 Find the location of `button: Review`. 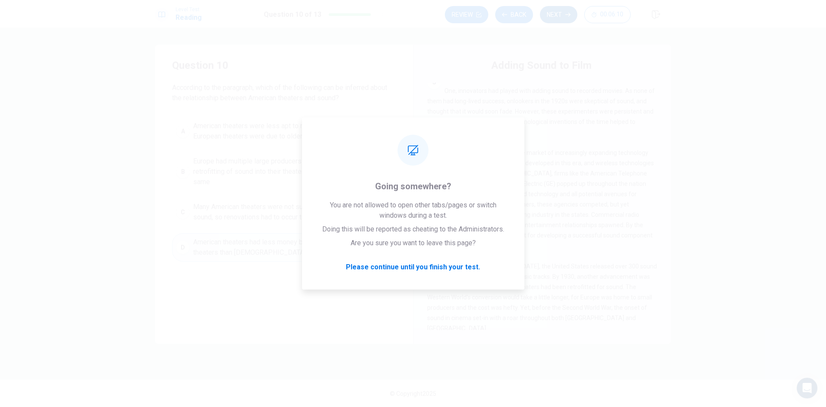

button: Review is located at coordinates (466, 15).